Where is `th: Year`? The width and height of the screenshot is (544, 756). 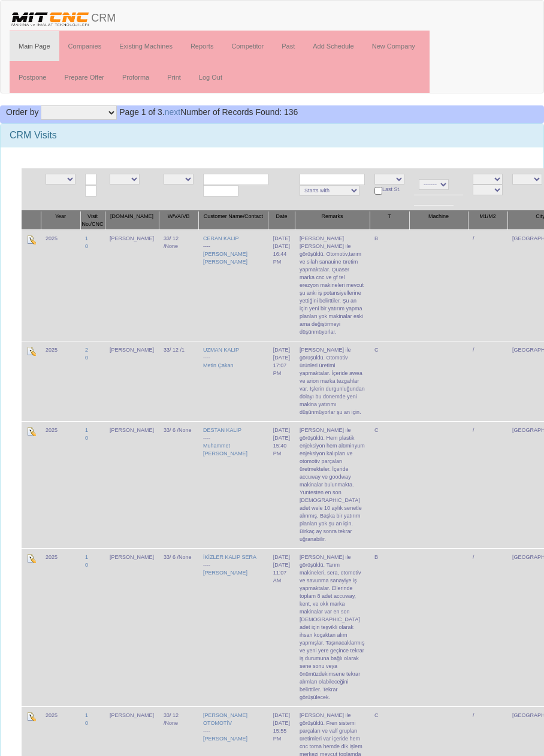 th: Year is located at coordinates (60, 220).